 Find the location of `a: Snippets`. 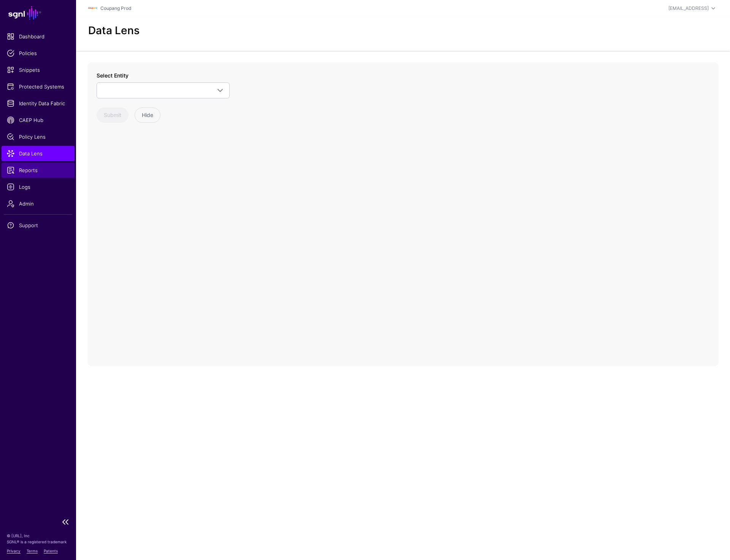

a: Snippets is located at coordinates (38, 70).